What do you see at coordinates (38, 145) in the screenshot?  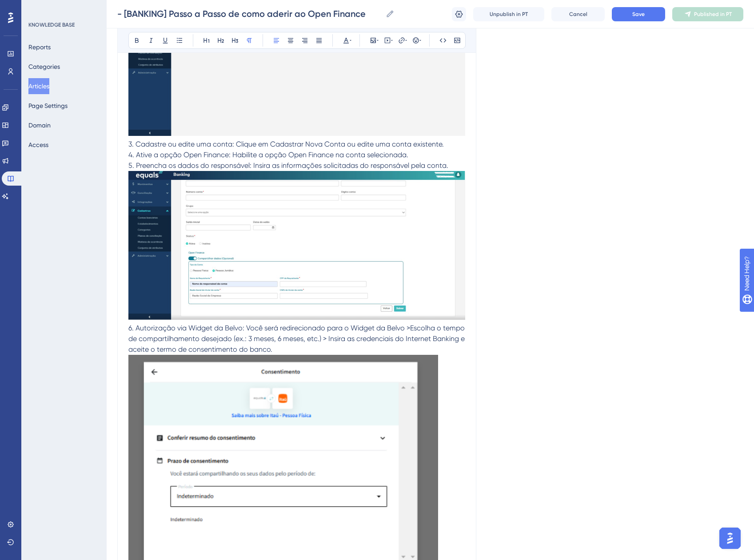 I see `button: Access` at bounding box center [38, 145].